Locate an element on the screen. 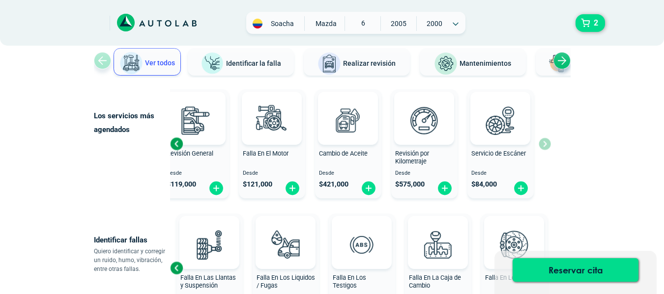 The width and height of the screenshot is (664, 294). span: 2005 is located at coordinates (398, 24).